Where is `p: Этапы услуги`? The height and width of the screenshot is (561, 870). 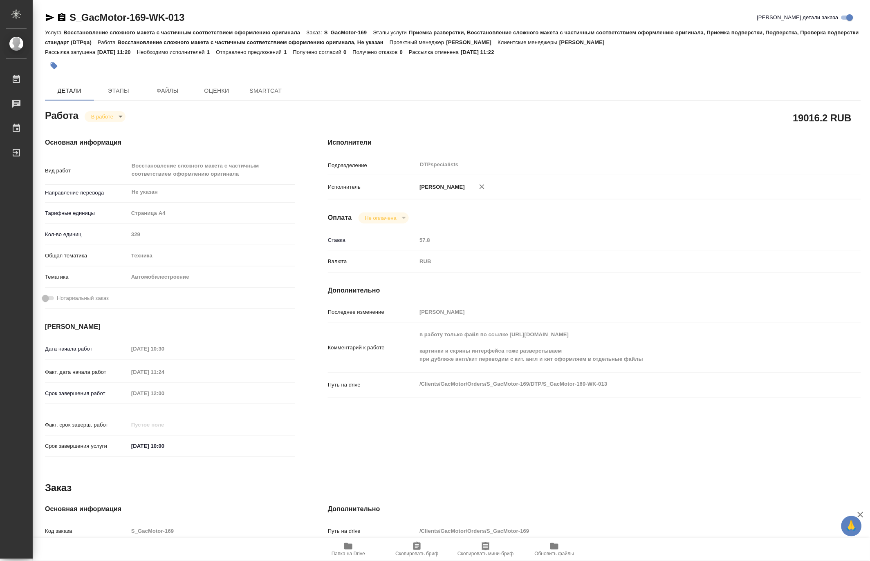 p: Этапы услуги is located at coordinates (391, 32).